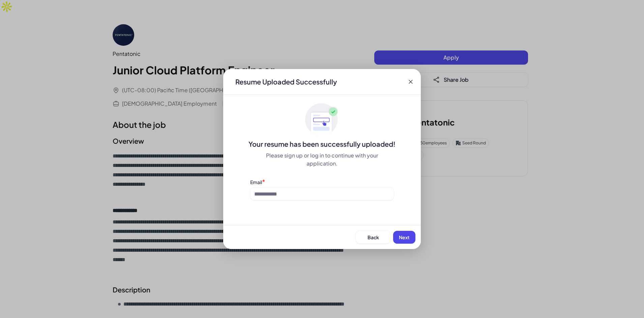 Image resolution: width=644 pixels, height=318 pixels. Describe the element at coordinates (256, 182) in the screenshot. I see `label: Email` at that location.